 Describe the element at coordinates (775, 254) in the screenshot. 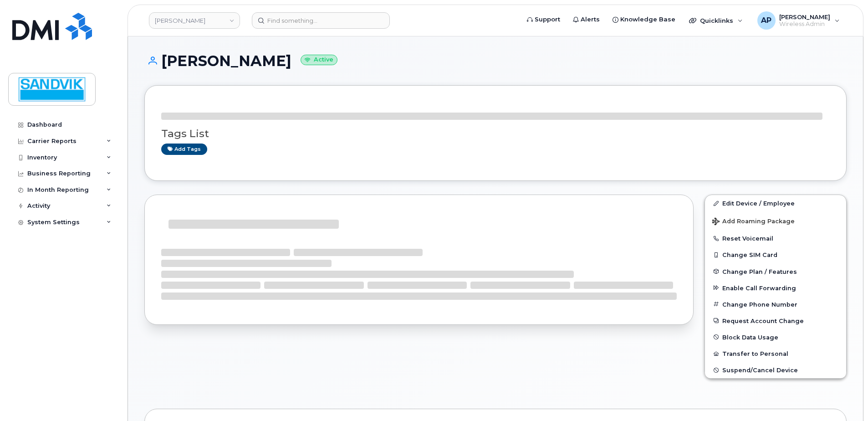

I see `button: Change SIM Card` at that location.